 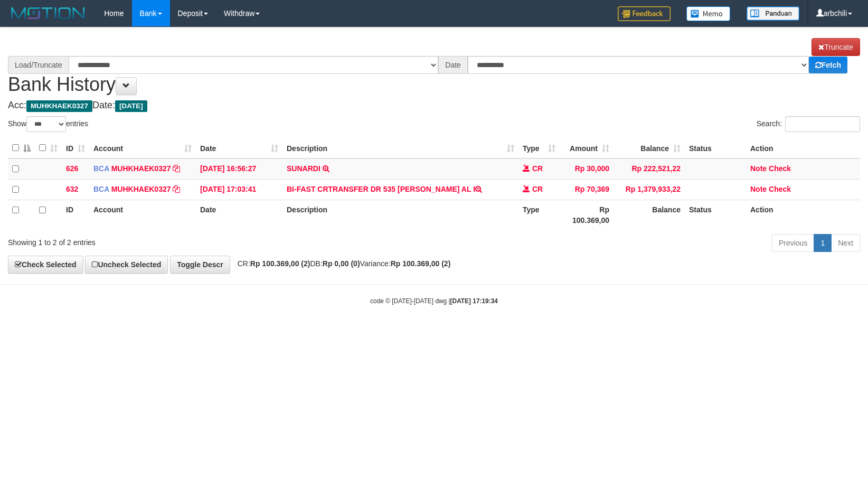 What do you see at coordinates (709, 14) in the screenshot?
I see `img: Button%20Memo.svg` at bounding box center [709, 14].